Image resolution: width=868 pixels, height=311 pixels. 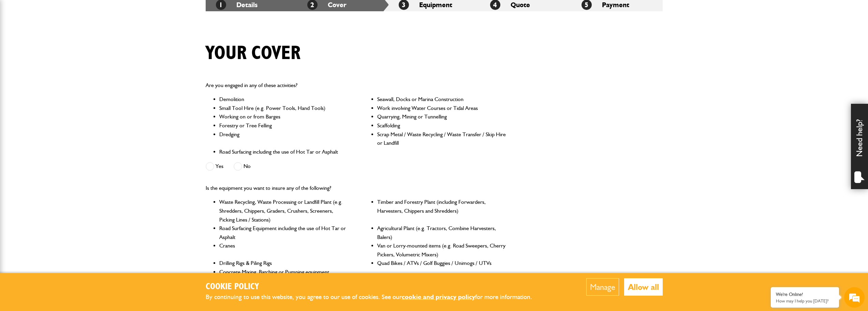 I want to click on li: Waste Recycling, Waste Processing or Landfill Plant (e.g. Shredders, Chippers, Graders, Crushers,..., so click(x=284, y=210).